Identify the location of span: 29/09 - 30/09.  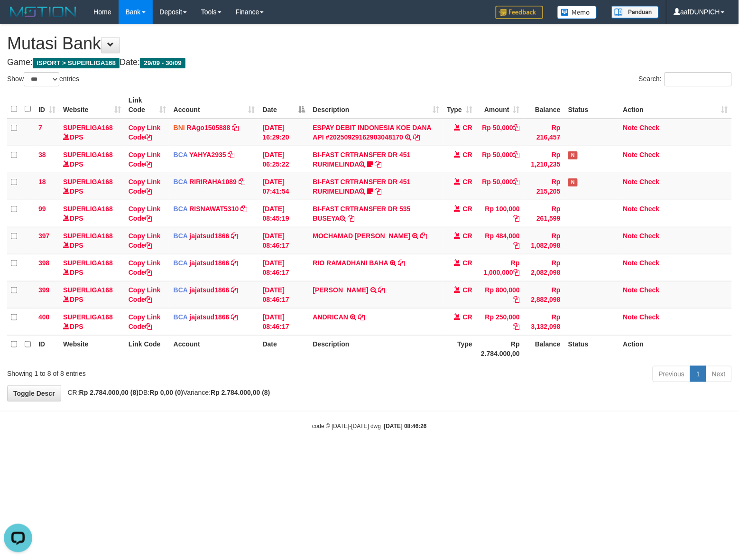
(163, 63).